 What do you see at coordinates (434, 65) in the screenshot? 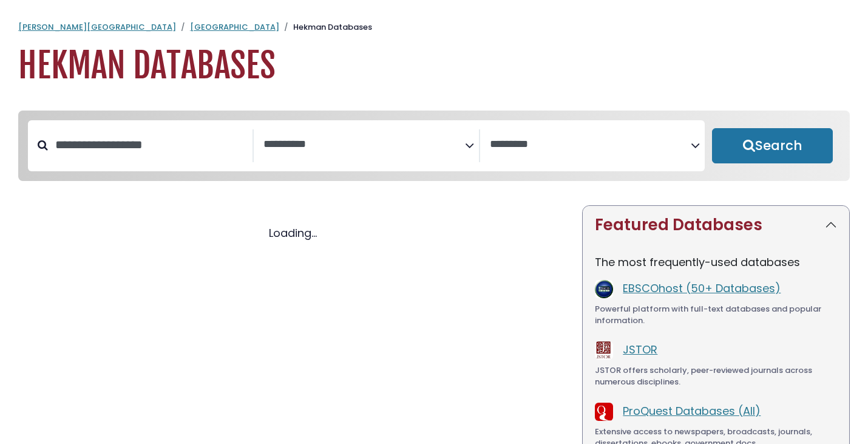
I see `h1: Hekman Databases` at bounding box center [434, 65].